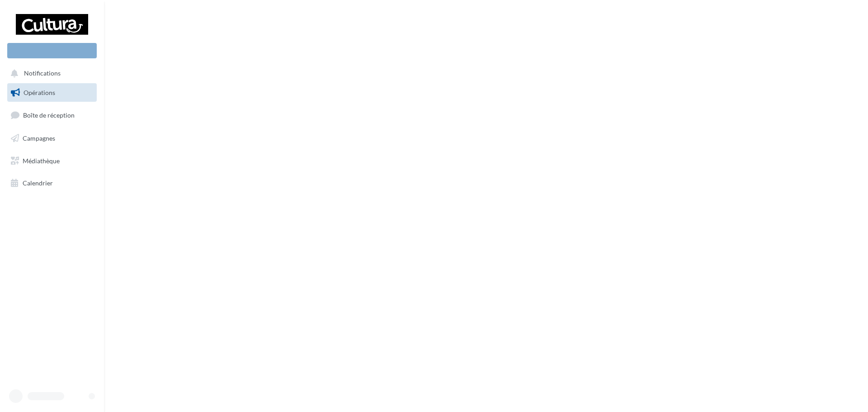  I want to click on a: Opérations, so click(52, 93).